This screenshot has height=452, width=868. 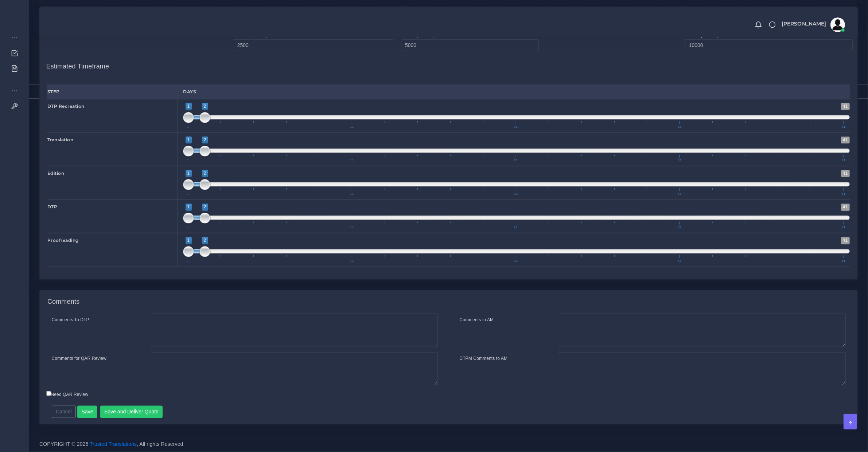 I want to click on span: COPYRIGHT © 2025, so click(x=112, y=444).